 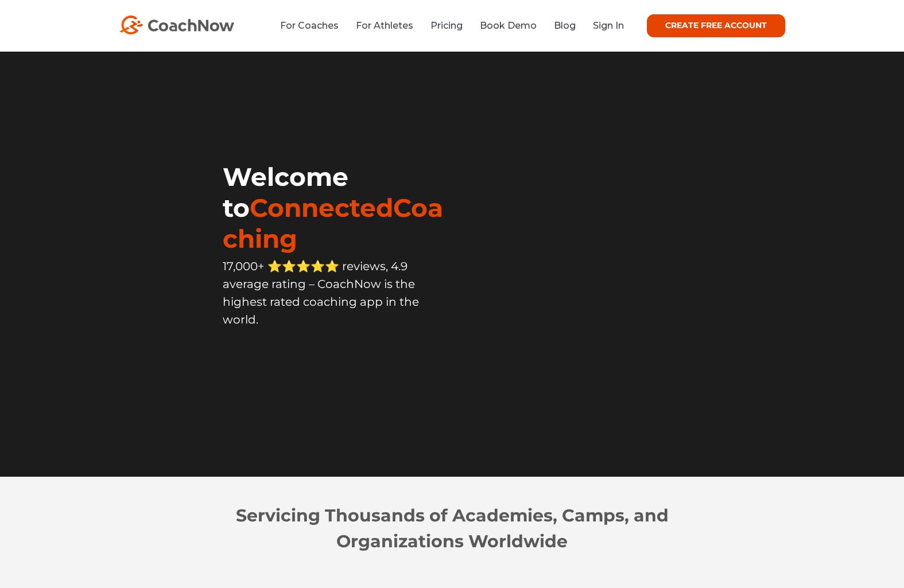 I want to click on a: For Athletes, so click(x=384, y=26).